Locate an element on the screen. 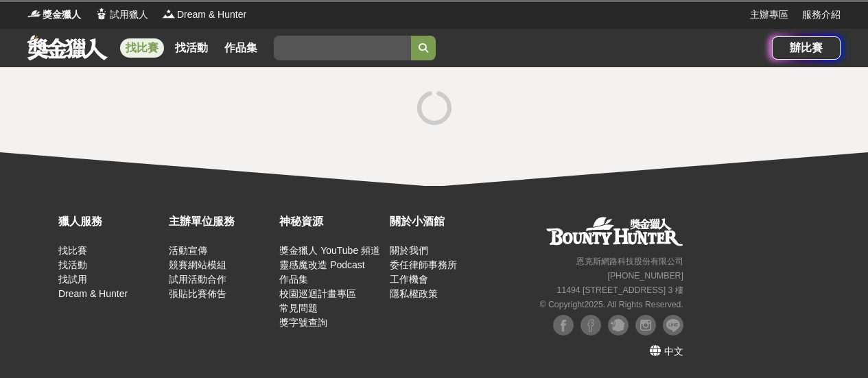 The width and height of the screenshot is (868, 378). div: 獵人服務 is located at coordinates (110, 221).